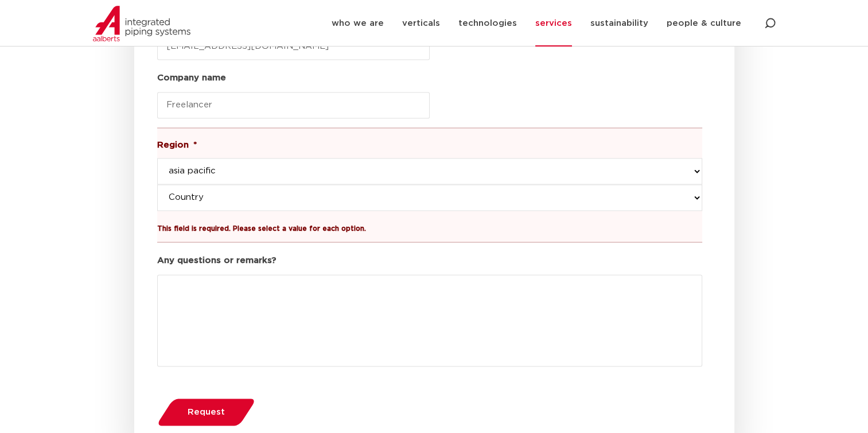  Describe the element at coordinates (216, 260) in the screenshot. I see `label: Any questions or remarks?` at that location.